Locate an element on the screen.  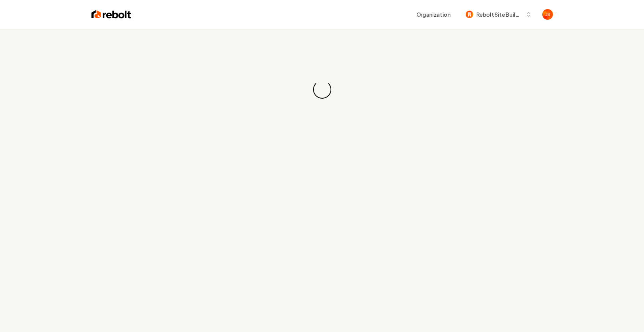
button: Open user button is located at coordinates (548, 15).